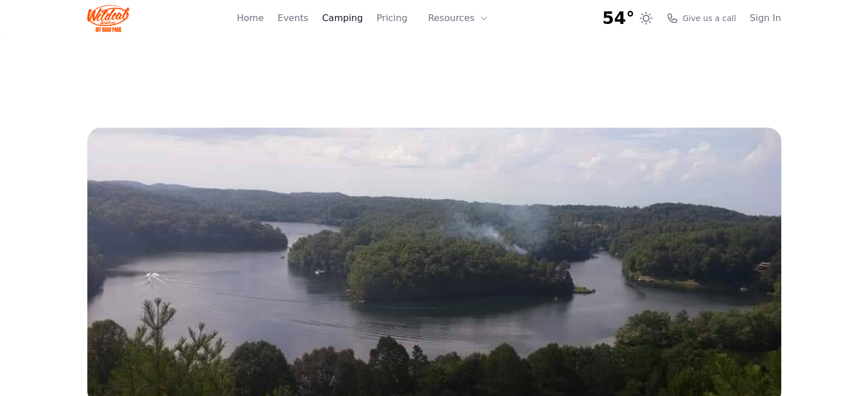 This screenshot has height=396, width=868. Describe the element at coordinates (458, 19) in the screenshot. I see `button: Resources` at that location.